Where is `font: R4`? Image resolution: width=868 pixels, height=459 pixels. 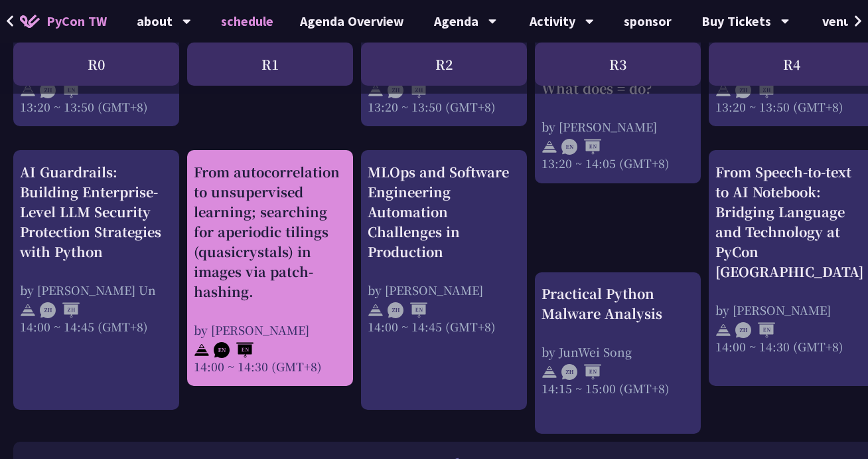 font: R4 is located at coordinates (792, 64).